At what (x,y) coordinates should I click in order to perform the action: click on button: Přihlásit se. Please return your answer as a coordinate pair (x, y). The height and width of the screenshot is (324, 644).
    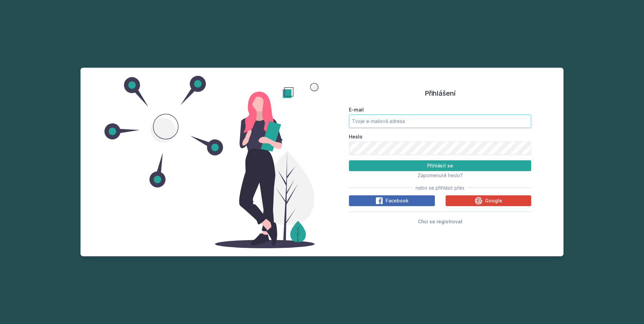
    Looking at the image, I should click on (440, 166).